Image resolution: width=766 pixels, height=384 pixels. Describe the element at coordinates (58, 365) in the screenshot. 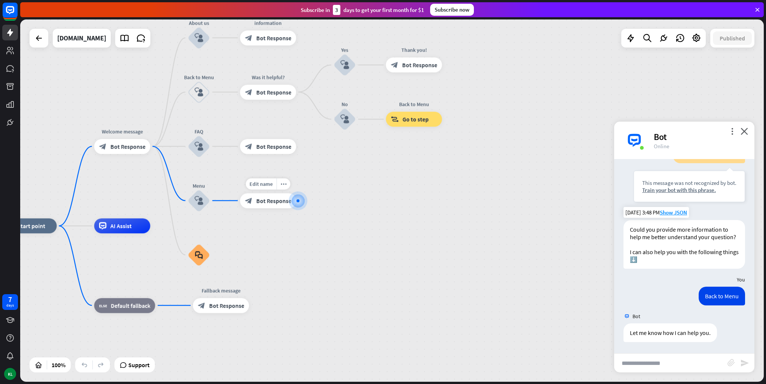

I see `div: 100%` at that location.